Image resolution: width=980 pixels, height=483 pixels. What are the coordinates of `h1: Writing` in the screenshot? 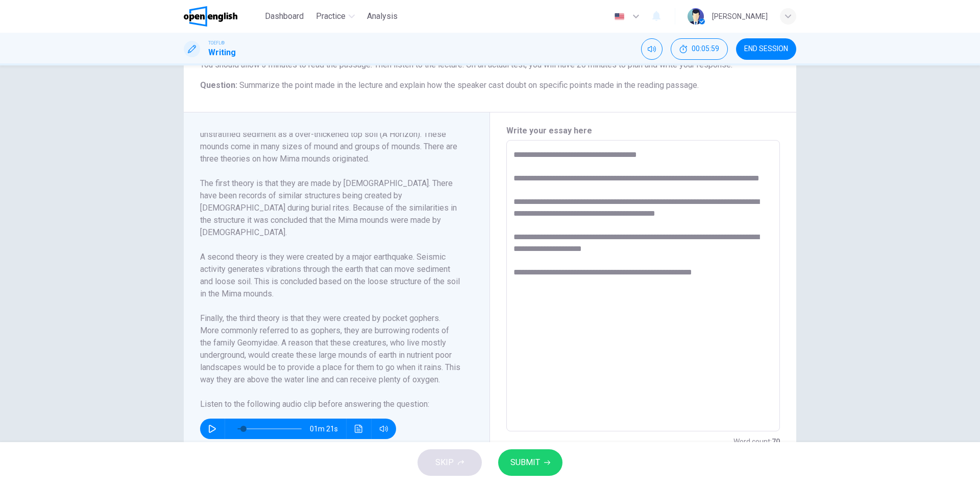 It's located at (222, 52).